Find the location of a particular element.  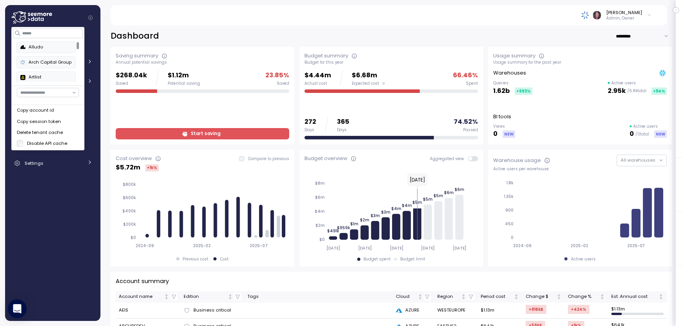

div: Account name is located at coordinates (141, 297).